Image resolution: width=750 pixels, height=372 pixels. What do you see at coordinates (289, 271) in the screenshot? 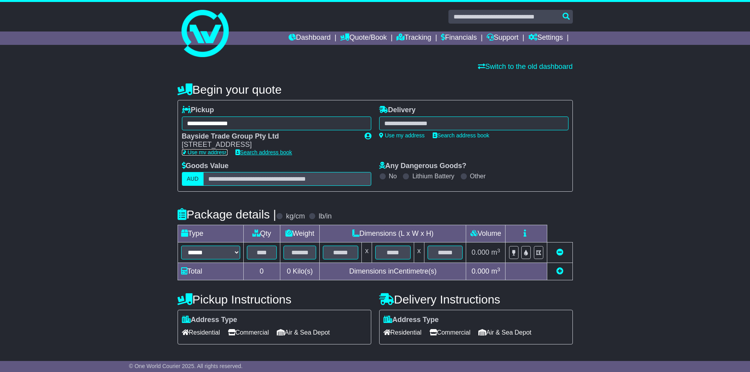
I see `span: 0` at bounding box center [289, 271].